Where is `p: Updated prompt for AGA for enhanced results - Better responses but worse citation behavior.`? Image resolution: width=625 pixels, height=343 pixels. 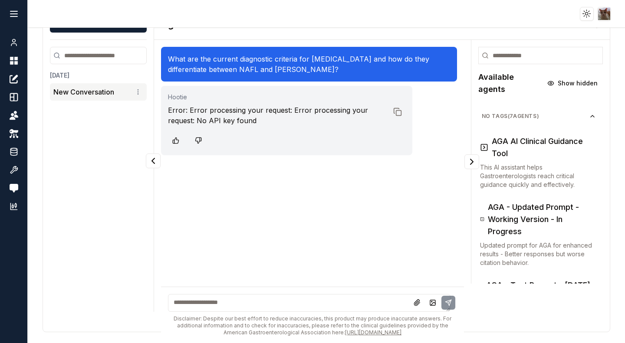 p: Updated prompt for AGA for enhanced results - Better responses but worse citation behavior. is located at coordinates (539, 254).